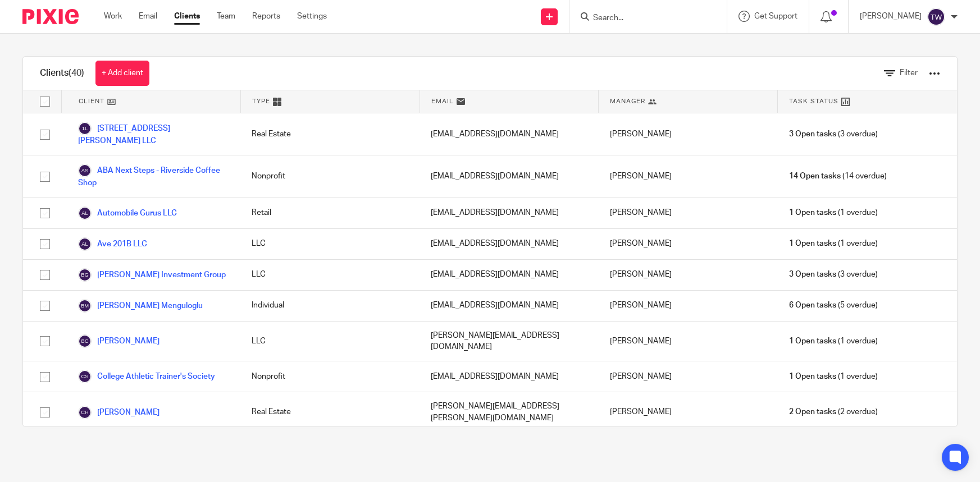 Image resolution: width=980 pixels, height=482 pixels. Describe the element at coordinates (833, 306) in the screenshot. I see `span: (5 overdue)` at that location.